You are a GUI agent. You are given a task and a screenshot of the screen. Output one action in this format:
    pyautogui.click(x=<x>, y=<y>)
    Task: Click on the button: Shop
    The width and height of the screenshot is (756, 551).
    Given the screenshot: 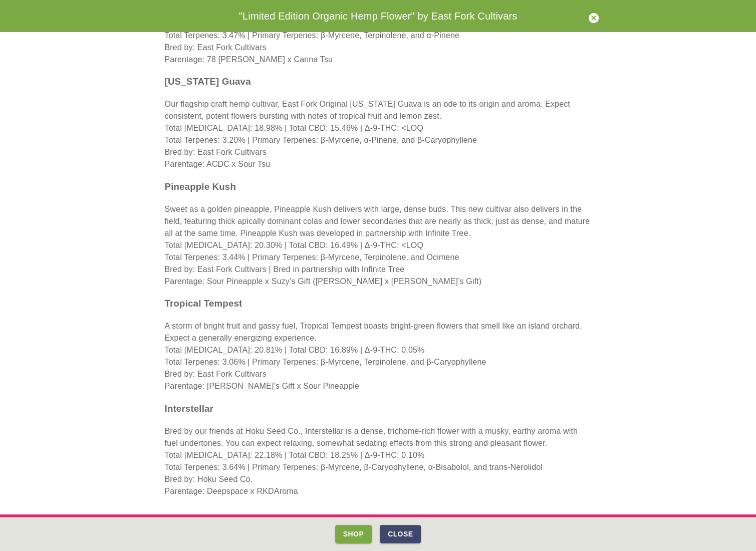 What is the action you would take?
    pyautogui.click(x=353, y=534)
    